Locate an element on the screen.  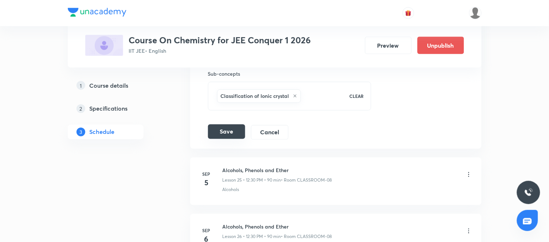
img: 5F63B885-4322-4101-A706-B503B8614CF1_plus.png is located at coordinates (104, 46).